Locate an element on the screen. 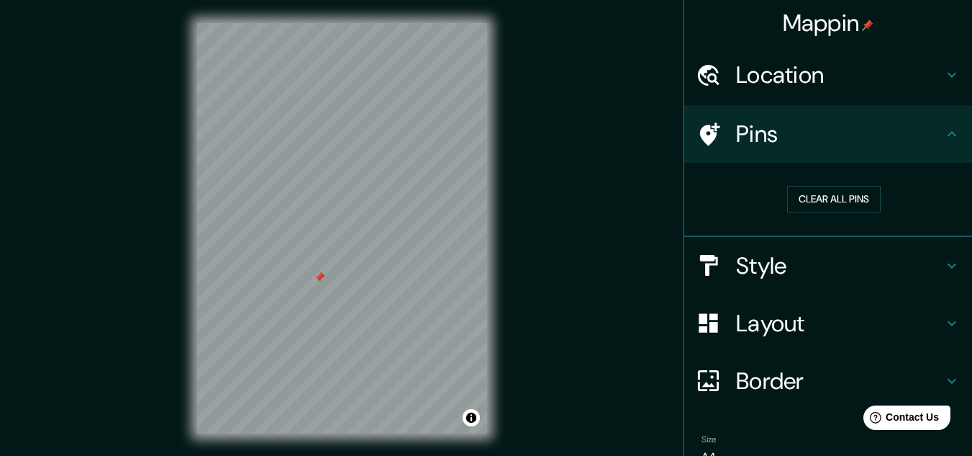 The width and height of the screenshot is (972, 456). div: Pins is located at coordinates (828, 134).